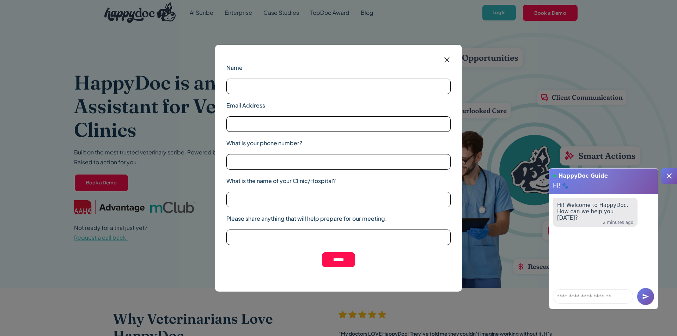 The height and width of the screenshot is (336, 677). I want to click on label: Email Address, so click(338, 105).